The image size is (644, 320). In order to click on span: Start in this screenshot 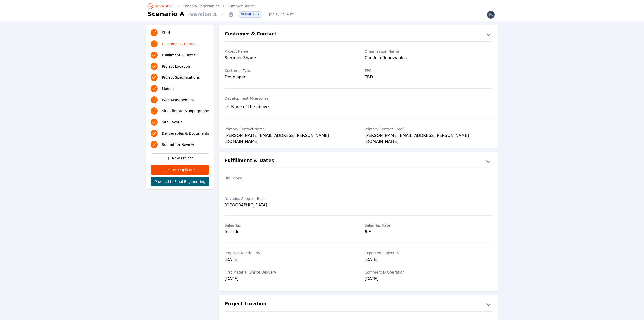, I will do `click(166, 32)`.